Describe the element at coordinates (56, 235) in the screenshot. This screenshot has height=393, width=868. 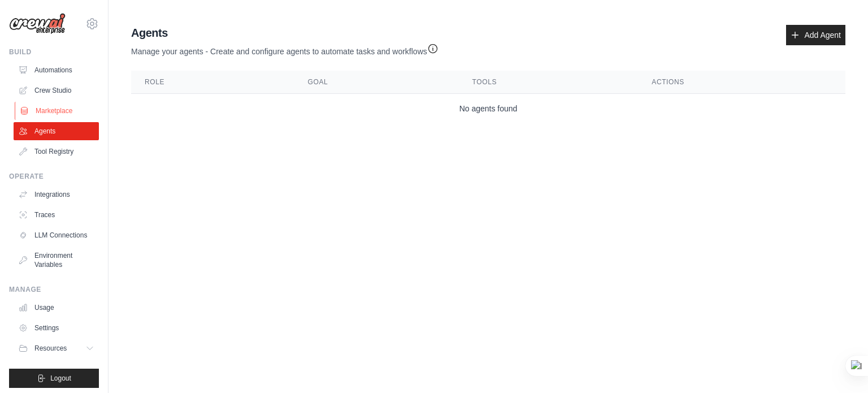
I see `a: LLM Connections` at that location.